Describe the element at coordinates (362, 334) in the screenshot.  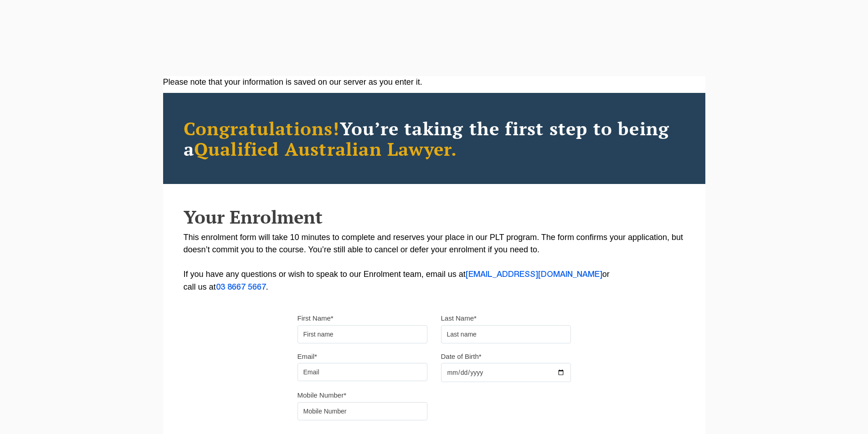
I see `input: First name` at that location.